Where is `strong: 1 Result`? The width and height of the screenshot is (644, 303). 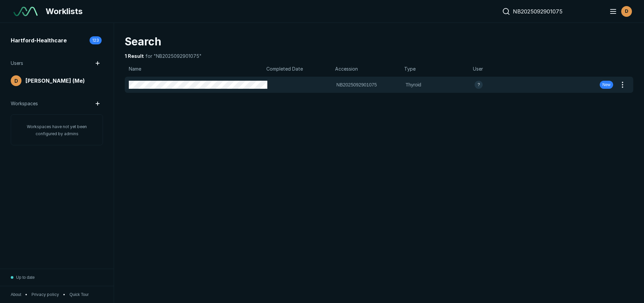 strong: 1 Result is located at coordinates (134, 56).